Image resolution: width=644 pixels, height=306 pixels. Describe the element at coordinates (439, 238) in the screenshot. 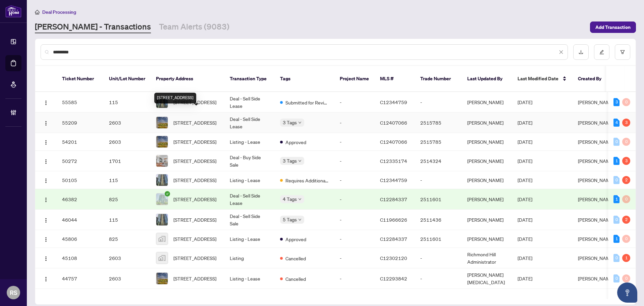

I see `td: 2511601` at that location.